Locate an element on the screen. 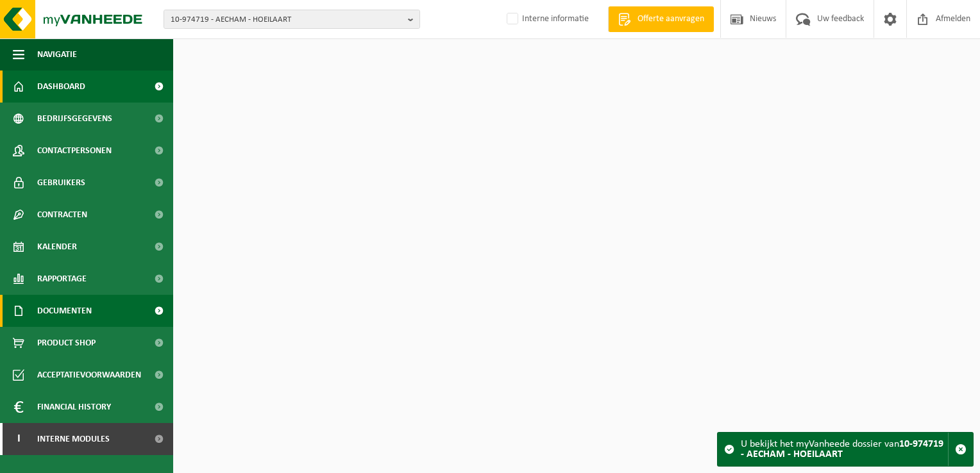  span: Product Shop is located at coordinates (66, 343).